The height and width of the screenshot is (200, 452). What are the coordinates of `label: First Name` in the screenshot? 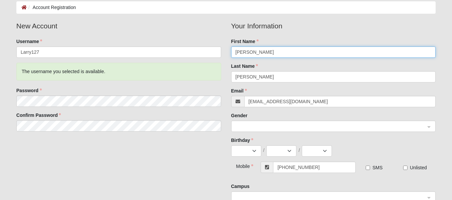 It's located at (245, 41).